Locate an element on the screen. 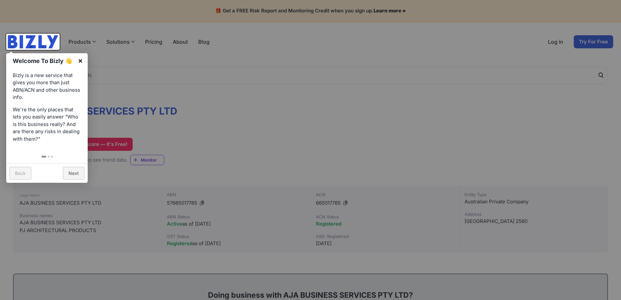  p: Bizly is a new service that gives you more than just ABN/ACN and other business info. is located at coordinates (47, 86).